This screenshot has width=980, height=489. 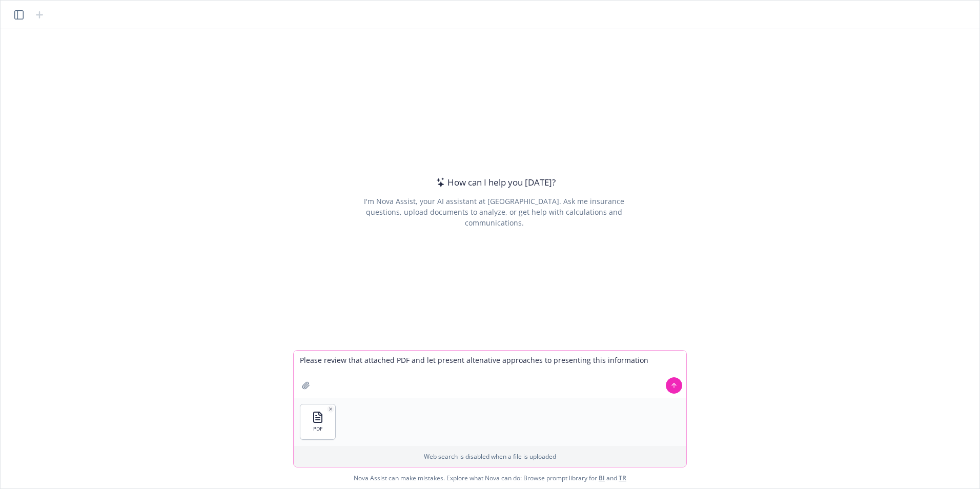 What do you see at coordinates (490, 456) in the screenshot?
I see `p: Web search is disabled when a file is uploaded` at bounding box center [490, 456].